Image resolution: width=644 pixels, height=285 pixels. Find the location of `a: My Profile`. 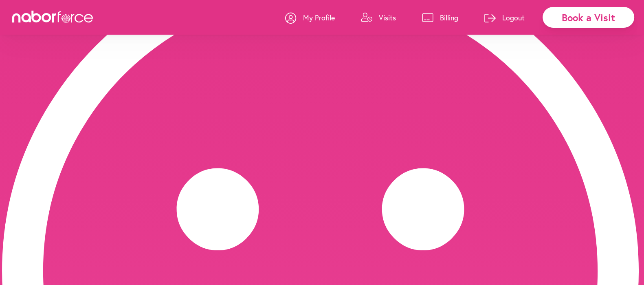

a: My Profile is located at coordinates (310, 18).